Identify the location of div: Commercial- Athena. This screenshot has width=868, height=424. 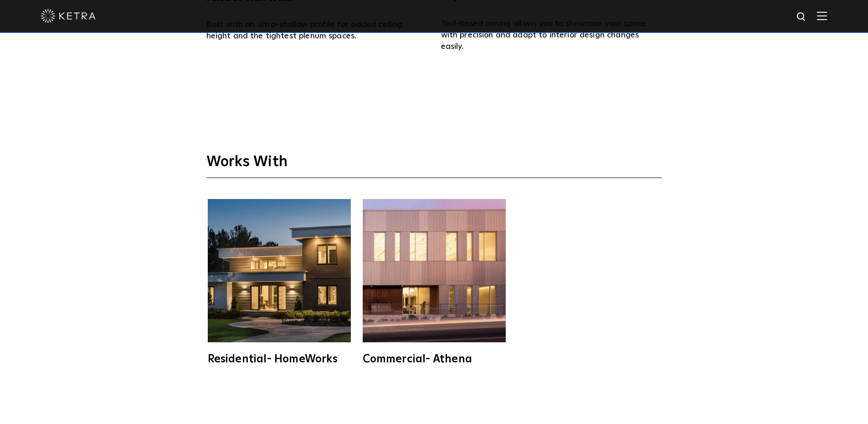
(434, 359).